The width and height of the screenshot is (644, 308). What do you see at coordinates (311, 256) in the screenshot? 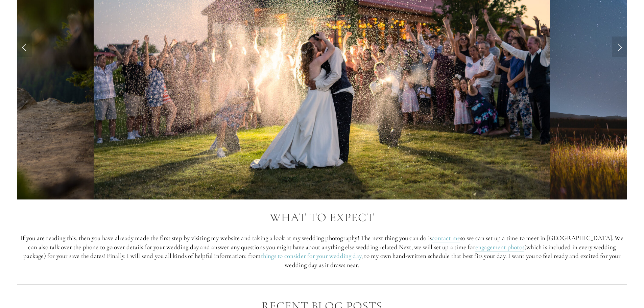
I see `a: things to consider for your wedding day` at bounding box center [311, 256].